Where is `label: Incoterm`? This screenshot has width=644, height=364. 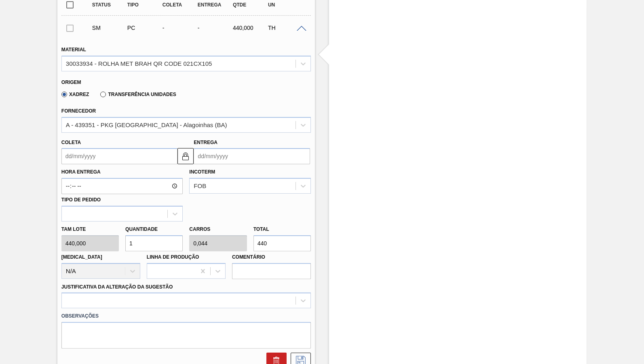
label: Incoterm is located at coordinates (202, 172).